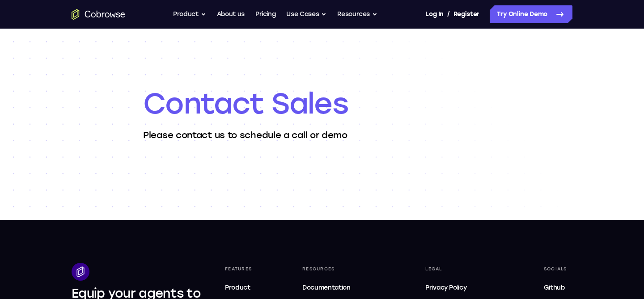  What do you see at coordinates (556, 288) in the screenshot?
I see `a: Github` at bounding box center [556, 288].